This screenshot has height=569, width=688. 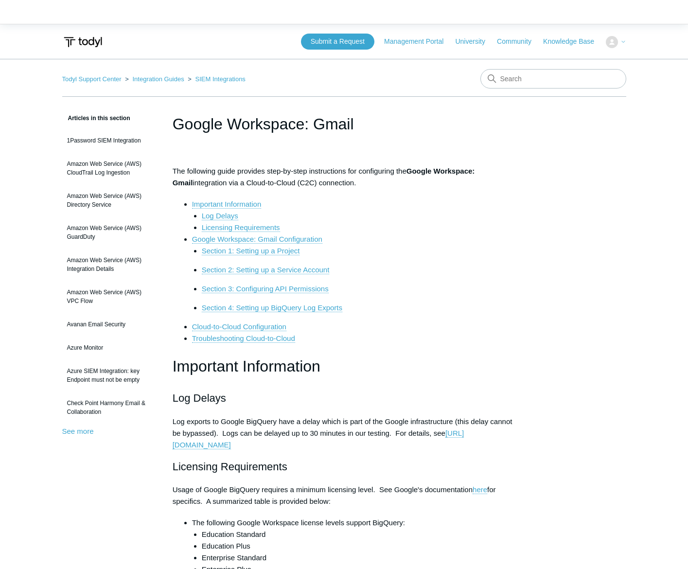 What do you see at coordinates (220, 216) in the screenshot?
I see `a: Log Delays` at bounding box center [220, 216].